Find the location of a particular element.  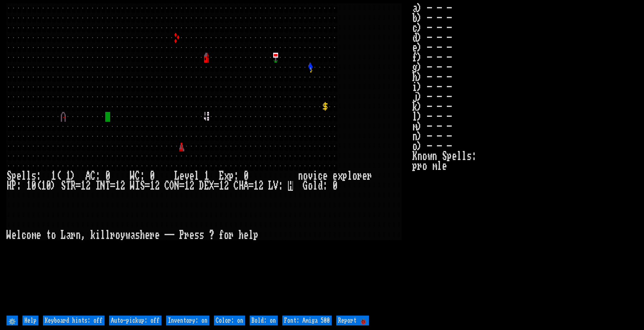

div: h is located at coordinates (241, 235).